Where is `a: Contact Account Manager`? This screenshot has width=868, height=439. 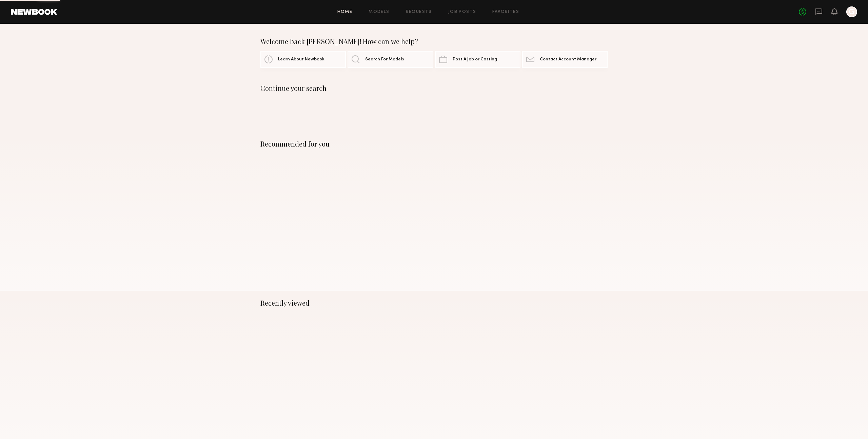
a: Contact Account Manager is located at coordinates (565, 60).